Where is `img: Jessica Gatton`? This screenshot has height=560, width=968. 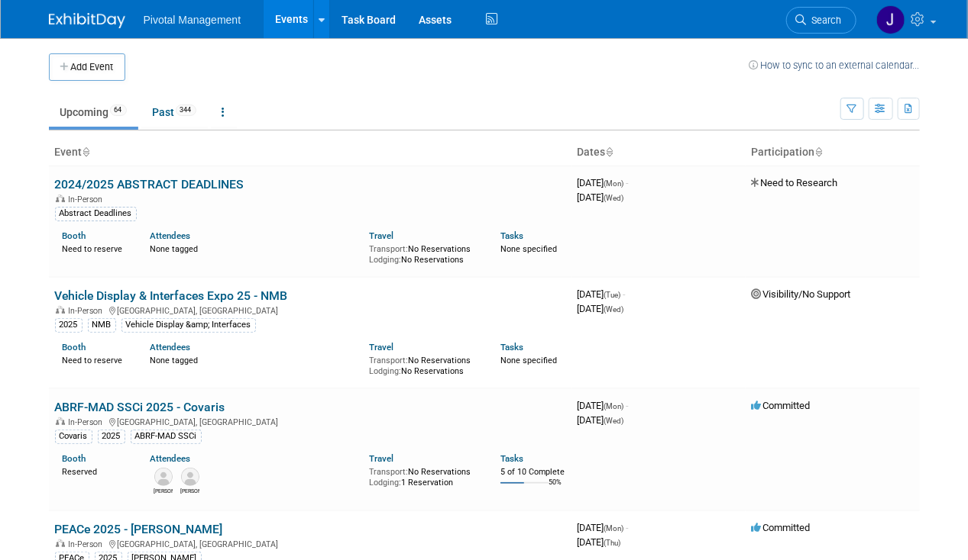 img: Jessica Gatton is located at coordinates (890, 20).